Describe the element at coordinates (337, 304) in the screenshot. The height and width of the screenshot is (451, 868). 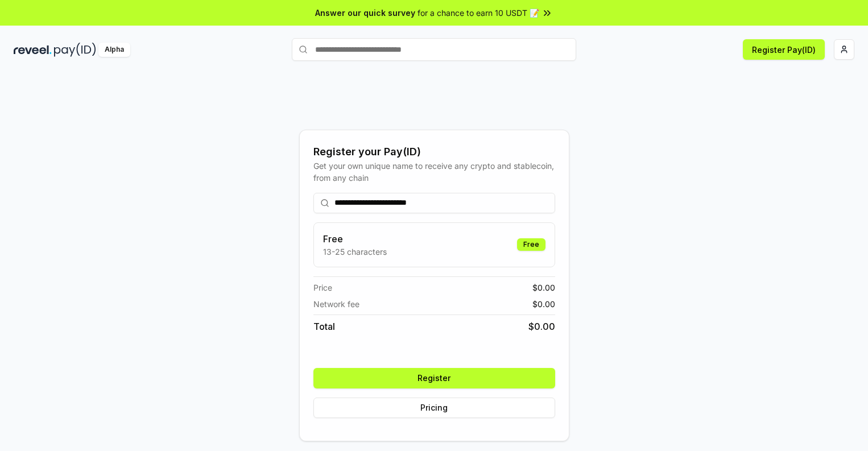
I see `span: Network fee` at that location.